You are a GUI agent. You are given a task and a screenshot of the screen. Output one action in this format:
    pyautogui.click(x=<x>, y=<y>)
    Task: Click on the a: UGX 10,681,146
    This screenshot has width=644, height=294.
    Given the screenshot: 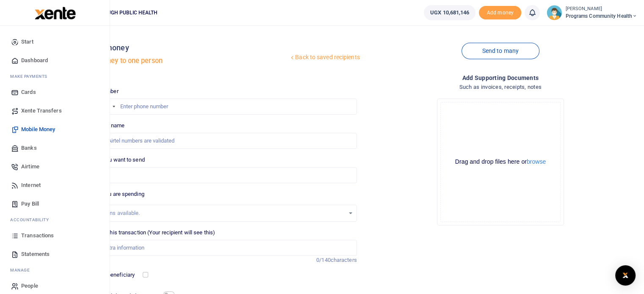 What is the action you would take?
    pyautogui.click(x=449, y=12)
    